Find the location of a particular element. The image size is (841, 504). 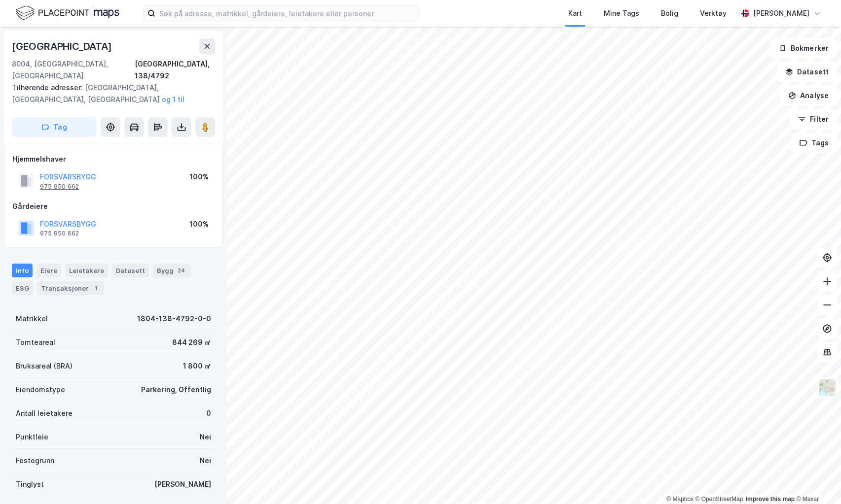

button: Tags is located at coordinates (814, 143).